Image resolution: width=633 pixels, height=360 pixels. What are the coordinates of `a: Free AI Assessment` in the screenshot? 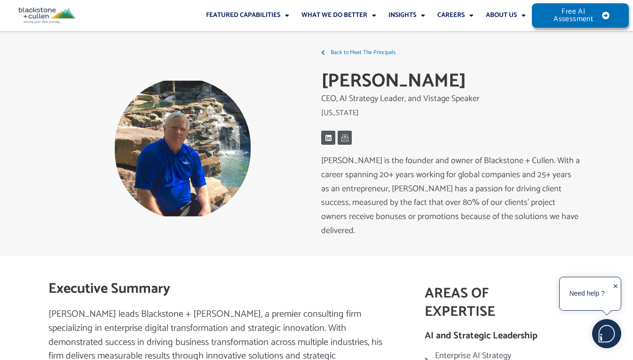 It's located at (580, 16).